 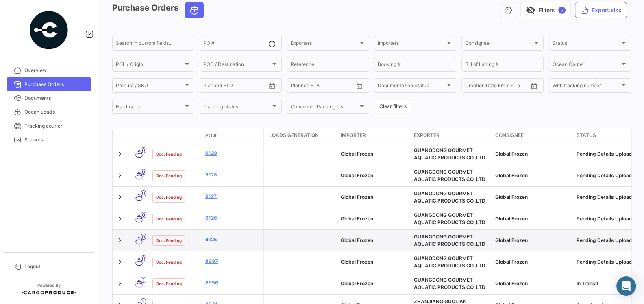 What do you see at coordinates (325, 108) in the screenshot?
I see `span: Completed Packing List` at bounding box center [325, 108].